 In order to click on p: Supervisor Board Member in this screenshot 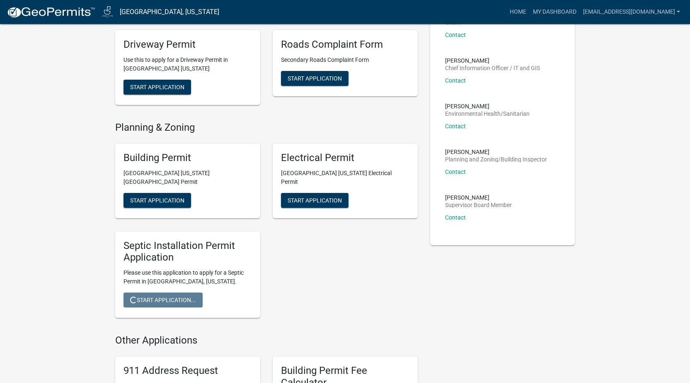, I will do `click(478, 205)`.